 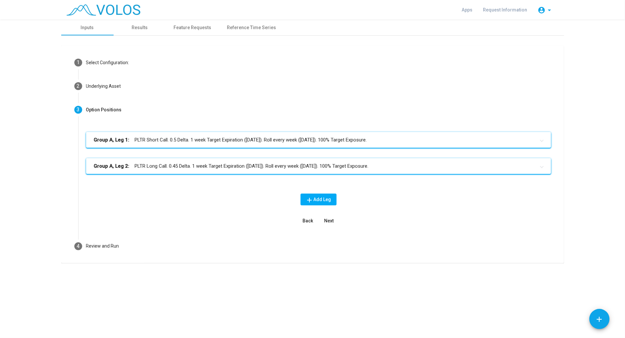 I want to click on span: 2, so click(x=78, y=86).